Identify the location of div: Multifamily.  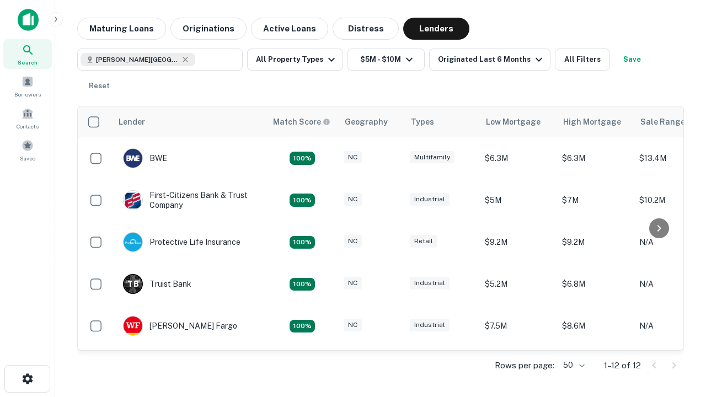
(432, 157).